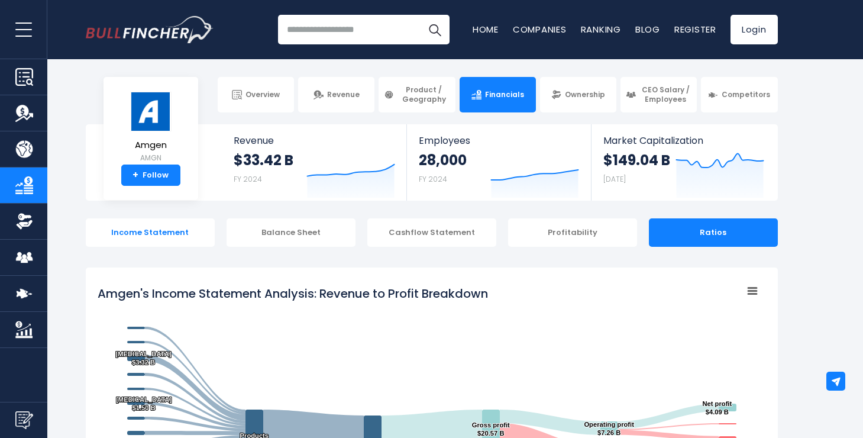 Image resolution: width=863 pixels, height=438 pixels. Describe the element at coordinates (263, 160) in the screenshot. I see `strong: $33.42 B` at that location.